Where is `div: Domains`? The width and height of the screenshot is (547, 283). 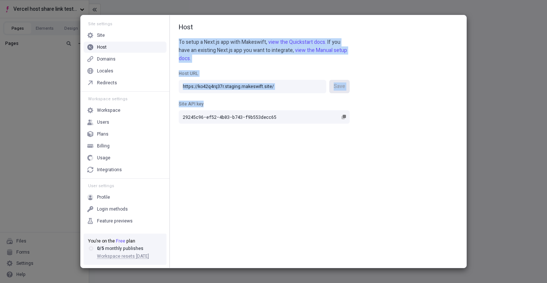
div: Domains is located at coordinates (106, 59).